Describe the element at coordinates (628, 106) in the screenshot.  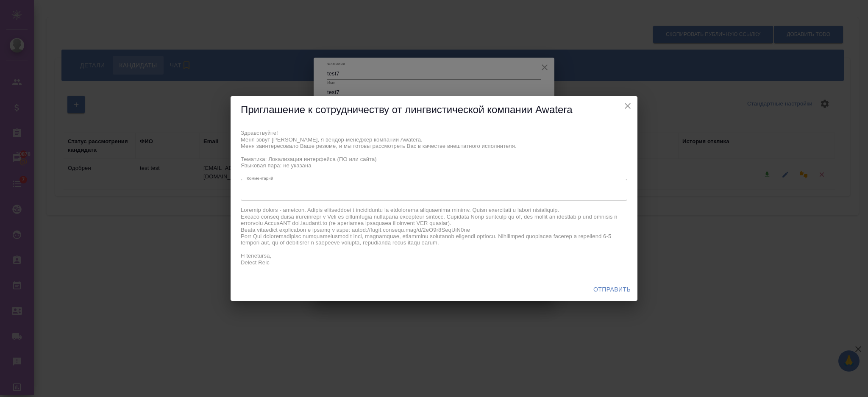
I see `button: close` at that location.